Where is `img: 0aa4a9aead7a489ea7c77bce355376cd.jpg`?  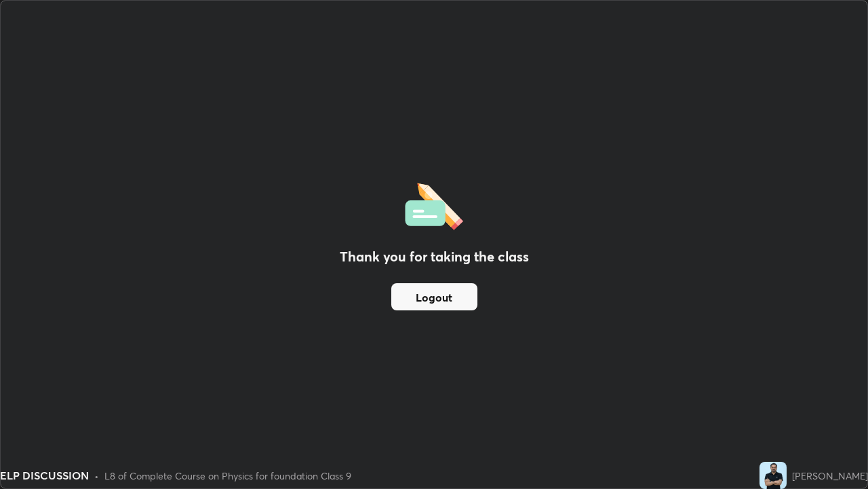
img: 0aa4a9aead7a489ea7c77bce355376cd.jpg is located at coordinates (773, 475).